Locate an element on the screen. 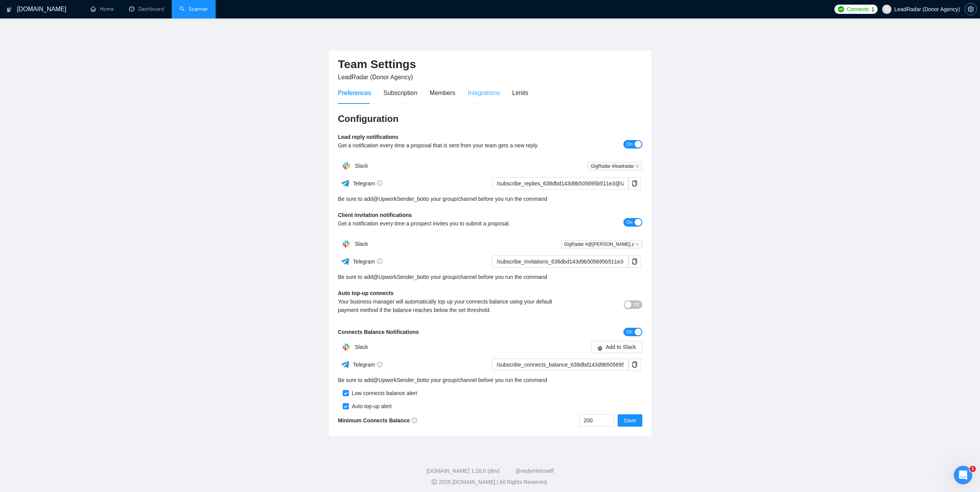 This screenshot has height=492, width=980. a: dashboardDashboard is located at coordinates (146, 9).